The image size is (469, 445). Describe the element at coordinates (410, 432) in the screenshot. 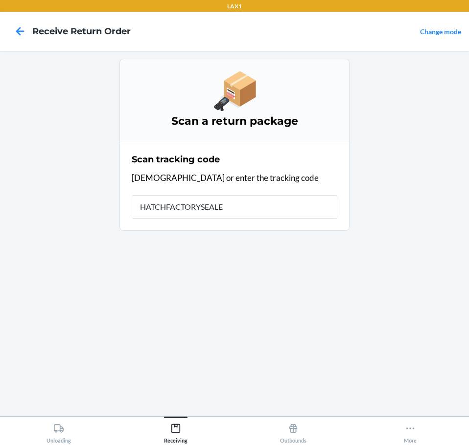

I see `div: More` at that location.